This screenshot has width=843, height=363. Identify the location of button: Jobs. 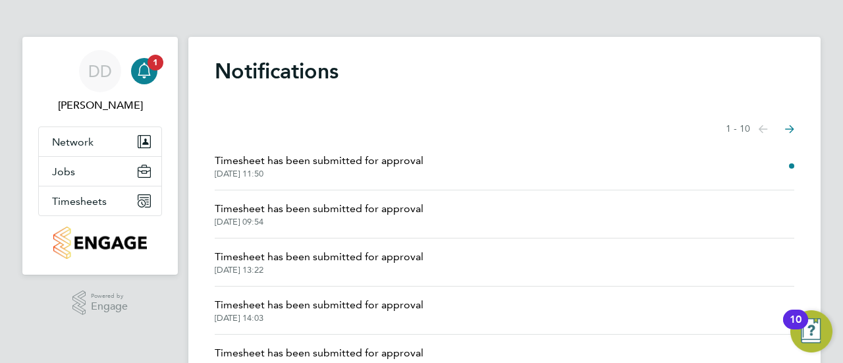
(100, 171).